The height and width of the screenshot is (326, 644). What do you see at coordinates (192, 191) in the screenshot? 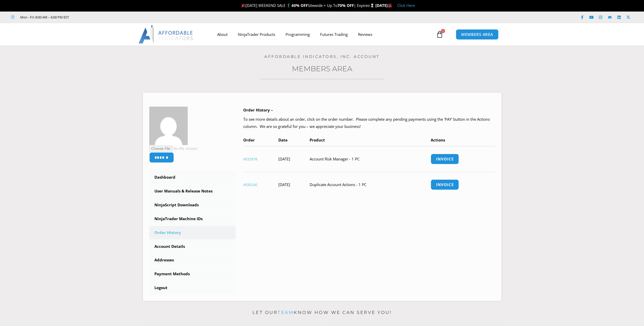
I see `a: User Manuals & Release Notes` at bounding box center [192, 191].